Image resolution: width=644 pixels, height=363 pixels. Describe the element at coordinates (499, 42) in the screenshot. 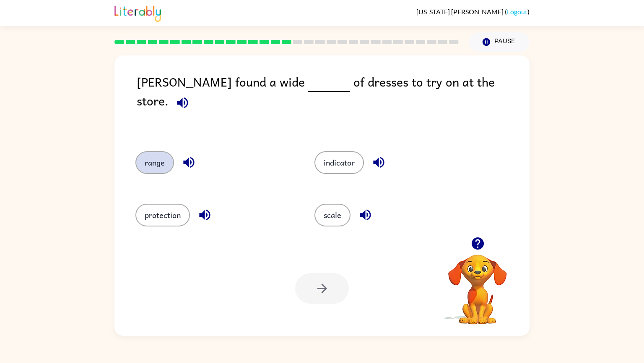

I see `button: Pause` at that location.